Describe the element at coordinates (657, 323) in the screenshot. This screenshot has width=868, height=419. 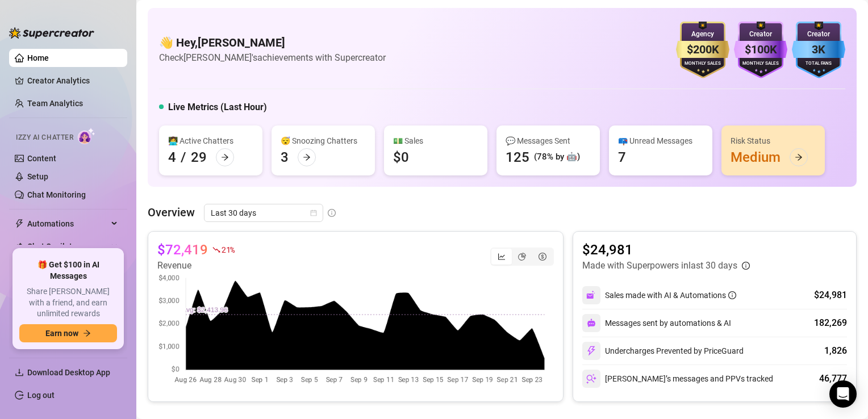
I see `div: Messages sent by automations & AI` at that location.